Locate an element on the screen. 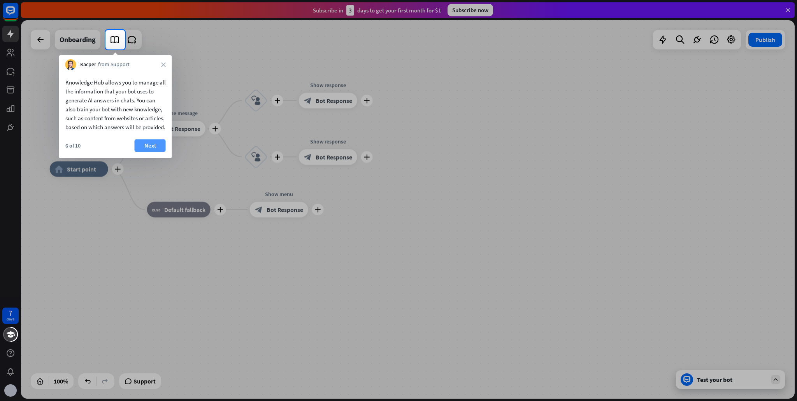 The width and height of the screenshot is (797, 401). span: from Support is located at coordinates (114, 65).